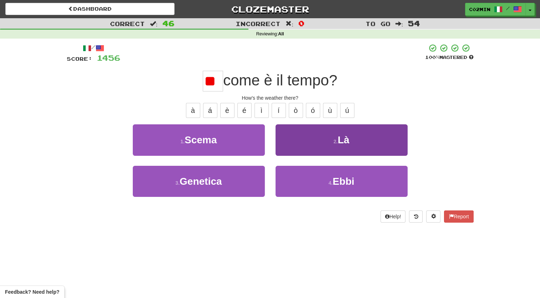 Image resolution: width=540 pixels, height=298 pixels. I want to click on span: 46, so click(168, 23).